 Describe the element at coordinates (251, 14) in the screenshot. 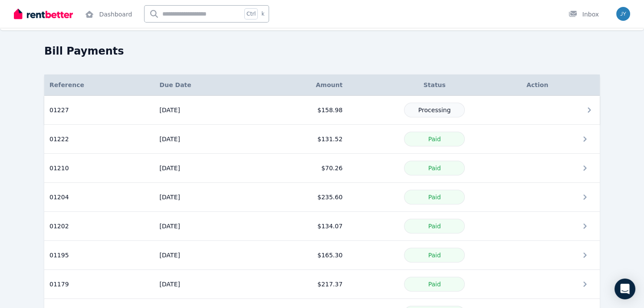

I see `span: Ctrl` at that location.